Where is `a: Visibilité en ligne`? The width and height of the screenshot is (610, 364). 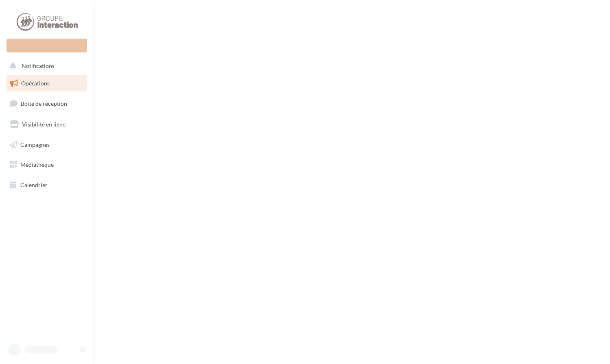
a: Visibilité en ligne is located at coordinates (47, 125).